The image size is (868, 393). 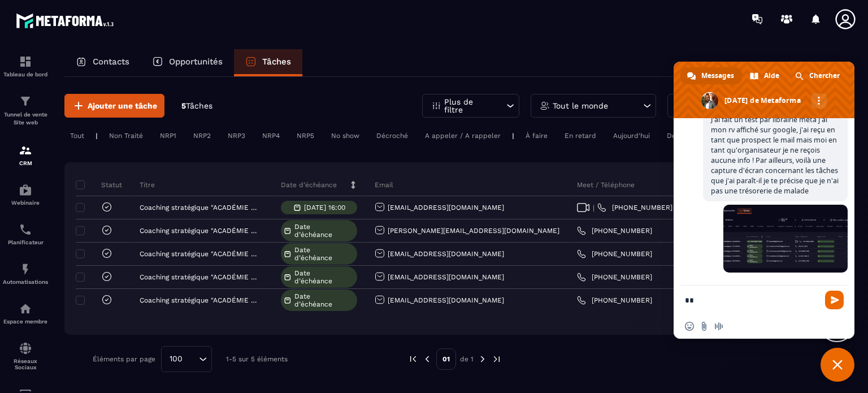 I want to click on a: formationformationTunnel de vente Site web, so click(x=25, y=110).